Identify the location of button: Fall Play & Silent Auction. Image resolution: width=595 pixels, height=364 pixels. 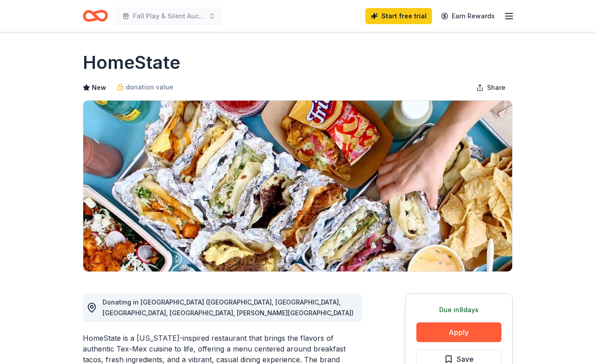
(169, 16).